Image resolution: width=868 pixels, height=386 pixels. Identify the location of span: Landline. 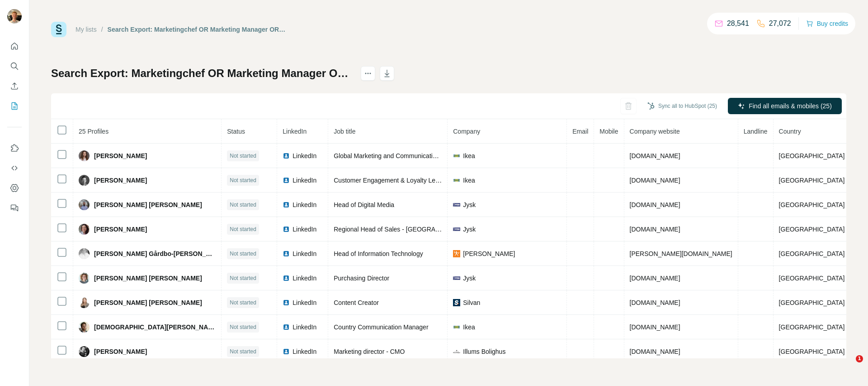
(756, 132).